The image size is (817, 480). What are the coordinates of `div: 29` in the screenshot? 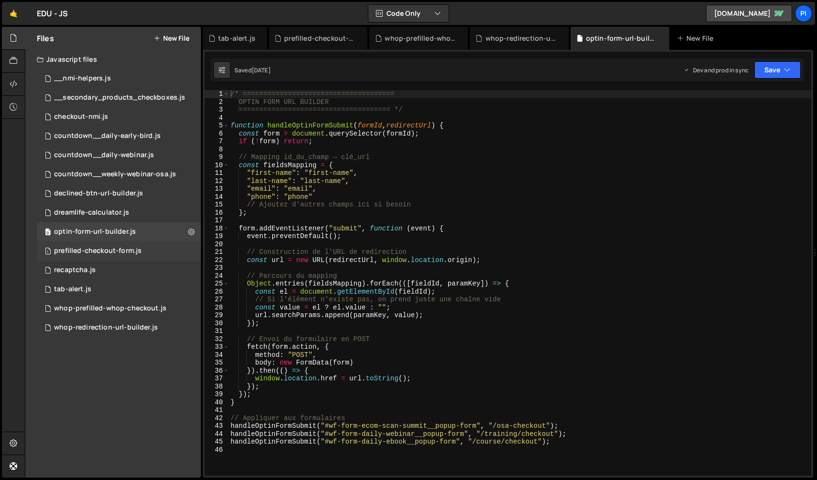 It's located at (217, 315).